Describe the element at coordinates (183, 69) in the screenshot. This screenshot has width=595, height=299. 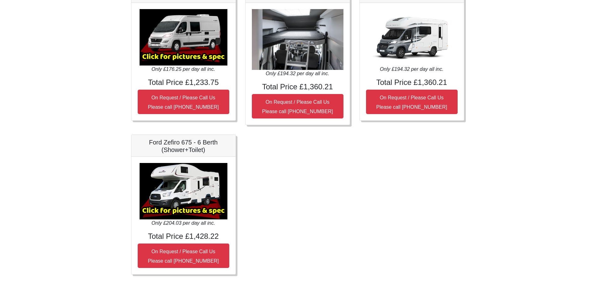
I see `i: Only £176.25 per day all inc.` at that location.